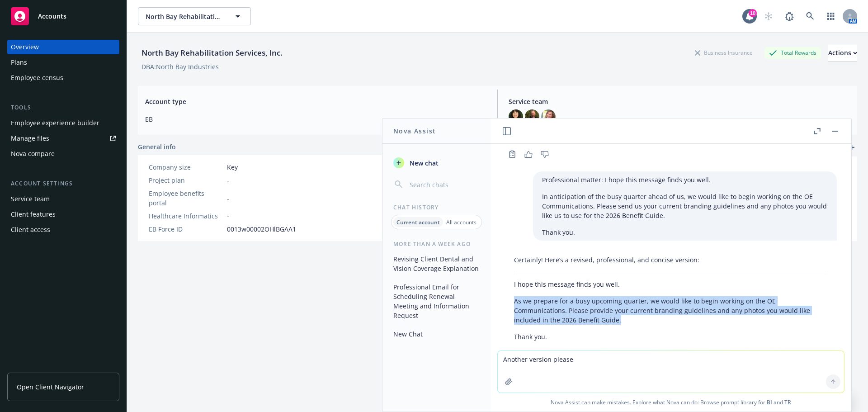 The width and height of the screenshot is (868, 412). What do you see at coordinates (461, 222) in the screenshot?
I see `p: All accounts` at bounding box center [461, 222].